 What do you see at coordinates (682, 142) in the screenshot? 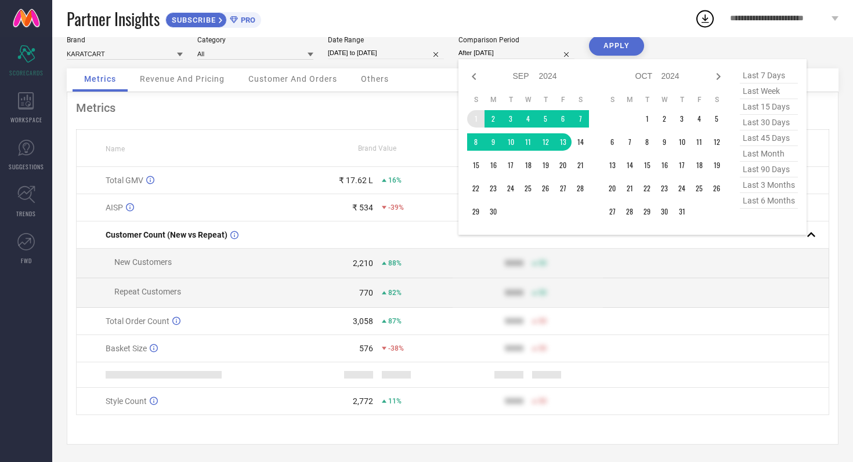
I see `td: Thu Oct 10 2024` at bounding box center [682, 142].